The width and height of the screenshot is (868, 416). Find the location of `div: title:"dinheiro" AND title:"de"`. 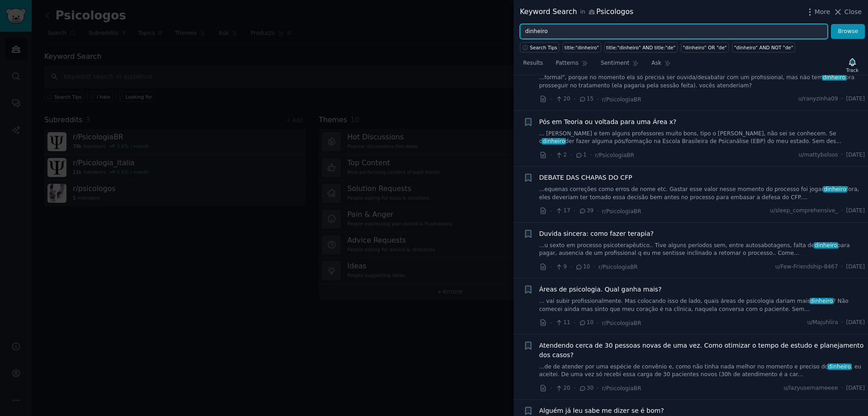

div: title:"dinheiro" AND title:"de" is located at coordinates (640, 47).